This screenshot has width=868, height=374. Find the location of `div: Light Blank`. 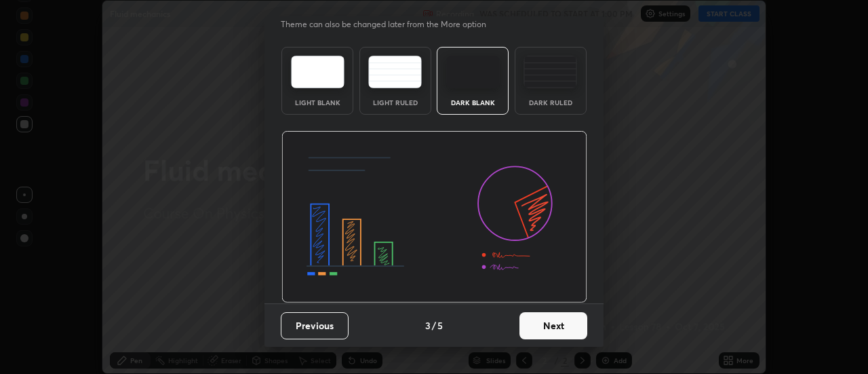

div: Light Blank is located at coordinates (317, 103).